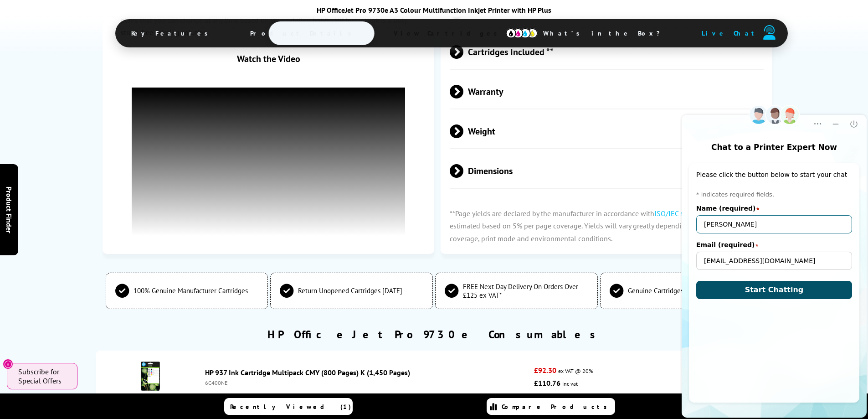 The width and height of the screenshot is (868, 419). Describe the element at coordinates (557, 407) in the screenshot. I see `span: Compare Products` at that location.